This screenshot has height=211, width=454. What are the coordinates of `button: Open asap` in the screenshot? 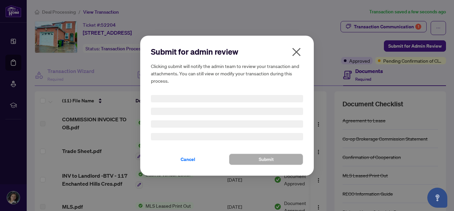 It's located at (438, 198).